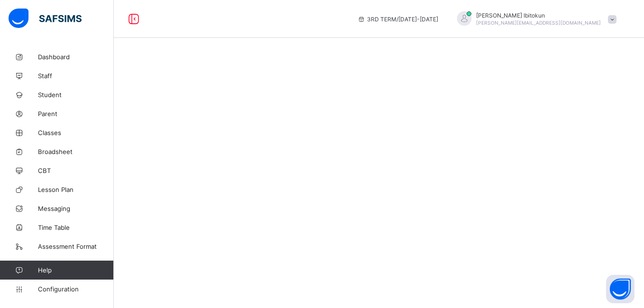 This screenshot has height=308, width=644. Describe the element at coordinates (75, 289) in the screenshot. I see `span: Configuration` at that location.